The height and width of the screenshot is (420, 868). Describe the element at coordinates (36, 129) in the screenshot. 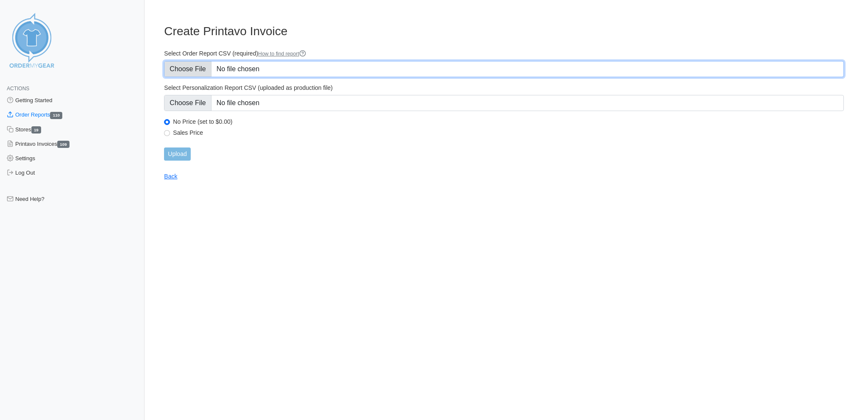

I see `span: 19` at that location.